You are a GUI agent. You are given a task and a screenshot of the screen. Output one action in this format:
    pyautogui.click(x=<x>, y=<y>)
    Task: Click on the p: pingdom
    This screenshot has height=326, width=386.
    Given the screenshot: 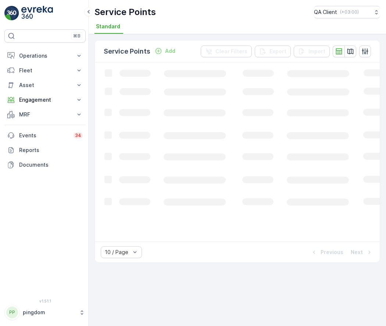 What is the action you would take?
    pyautogui.click(x=49, y=313)
    